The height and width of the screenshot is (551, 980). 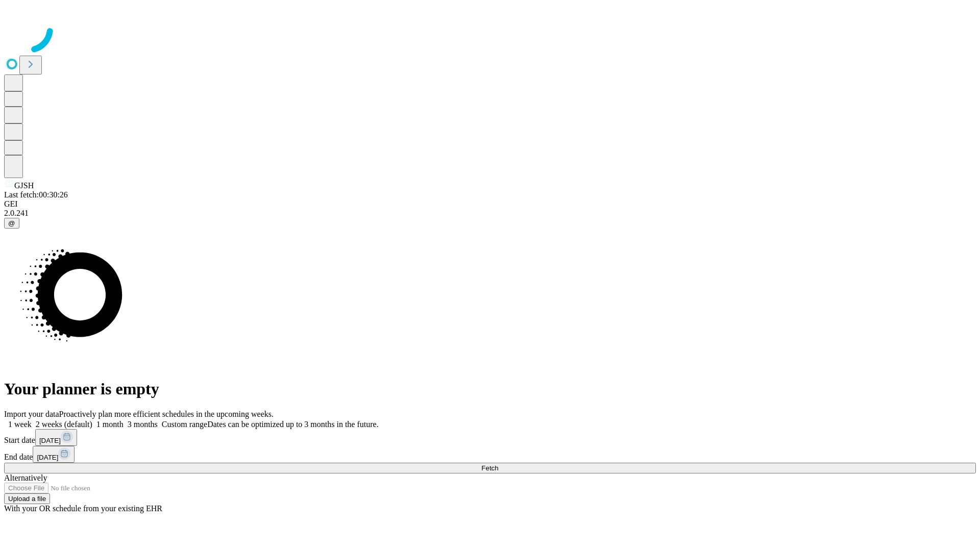 I want to click on button: Fetch, so click(x=490, y=468).